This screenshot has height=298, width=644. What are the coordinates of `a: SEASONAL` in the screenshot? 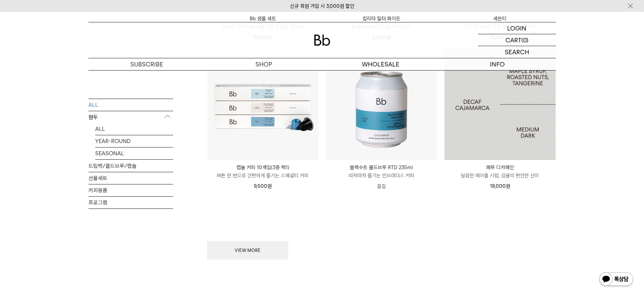 It's located at (134, 153).